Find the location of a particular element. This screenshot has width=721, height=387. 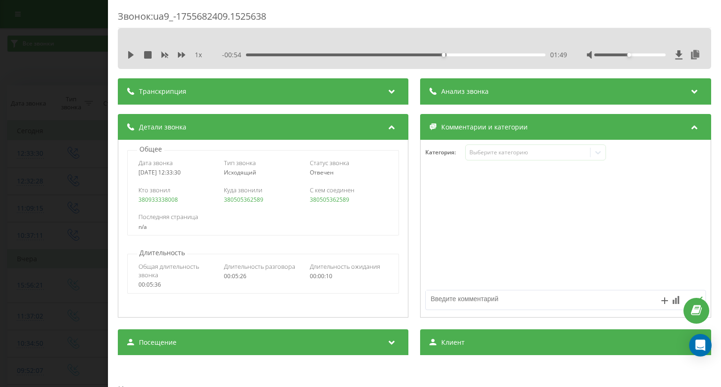

div: 00:05:26 is located at coordinates (263, 276).